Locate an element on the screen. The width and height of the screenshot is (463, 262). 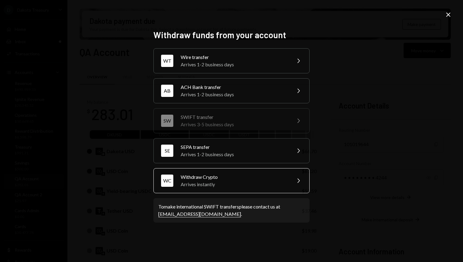
div: ACH Bank transfer is located at coordinates (234, 87).